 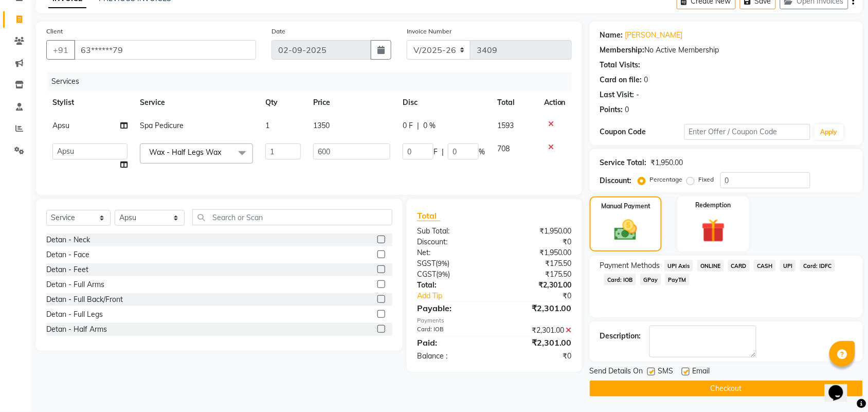 What do you see at coordinates (429, 126) in the screenshot?
I see `span: 0 %` at bounding box center [429, 126].